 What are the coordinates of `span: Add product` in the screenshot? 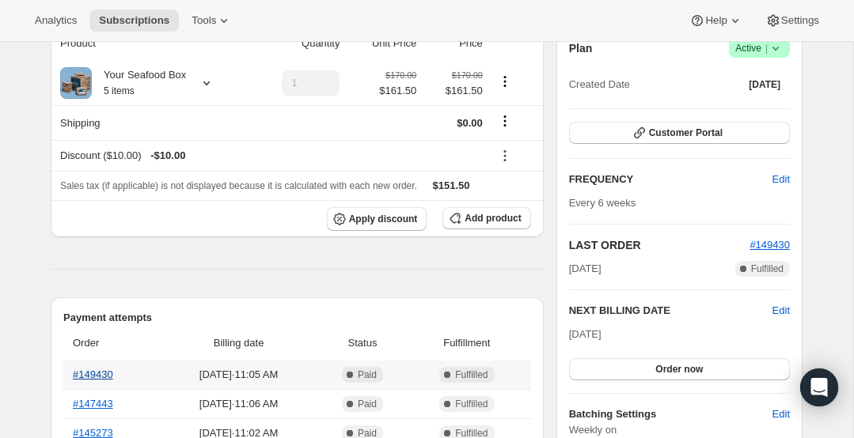 It's located at (492, 218).